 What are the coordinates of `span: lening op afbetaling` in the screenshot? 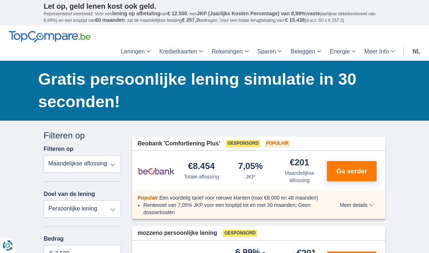 It's located at (136, 13).